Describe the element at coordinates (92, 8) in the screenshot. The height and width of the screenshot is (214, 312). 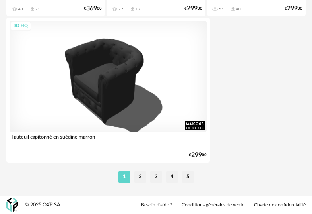
I see `span: 369` at that location.